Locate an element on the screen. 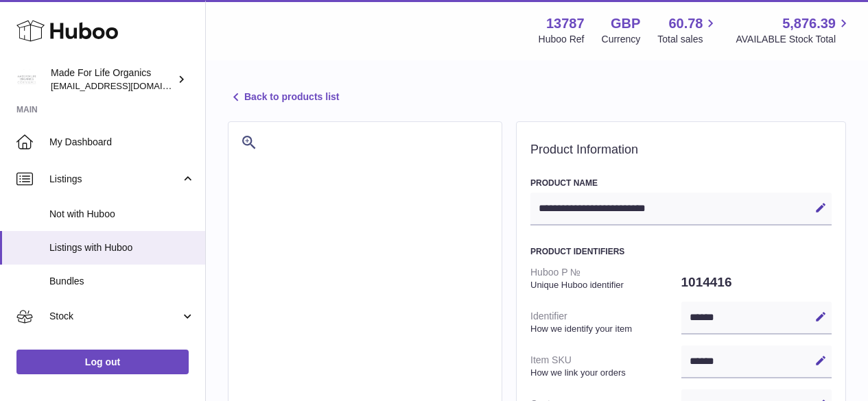 Image resolution: width=868 pixels, height=401 pixels. strong: GBP is located at coordinates (625, 23).